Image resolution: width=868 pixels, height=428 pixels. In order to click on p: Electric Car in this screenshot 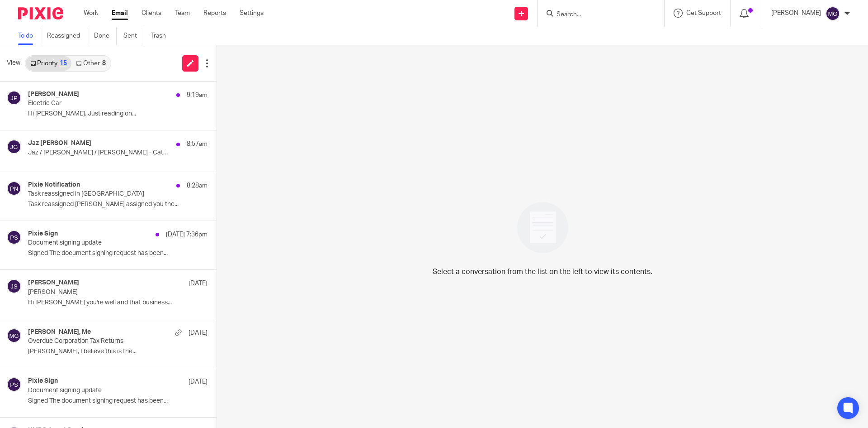, I will do `click(100, 103)`.